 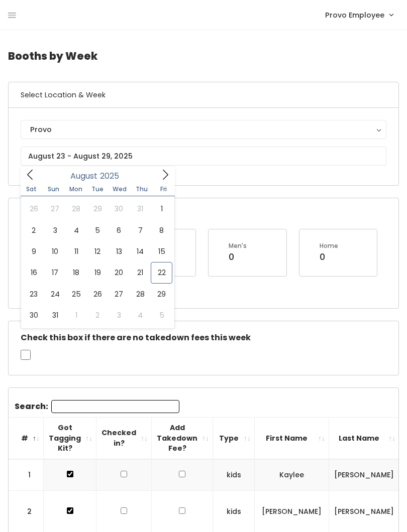 I want to click on span: August 6, 2025, so click(x=119, y=230).